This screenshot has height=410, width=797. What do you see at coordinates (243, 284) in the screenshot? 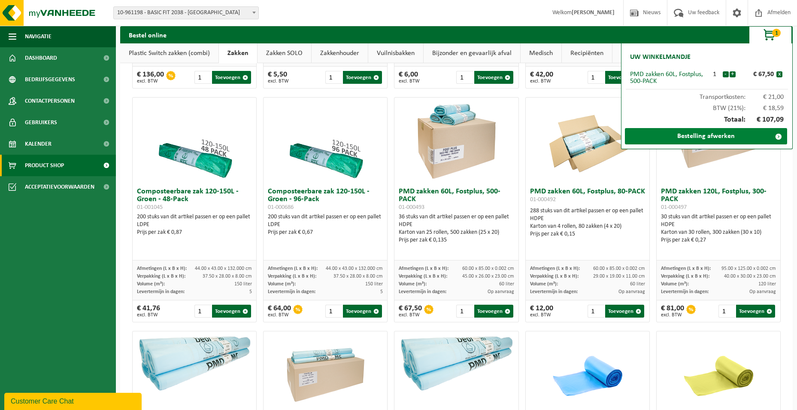
I see `span: 150 liter` at bounding box center [243, 284].